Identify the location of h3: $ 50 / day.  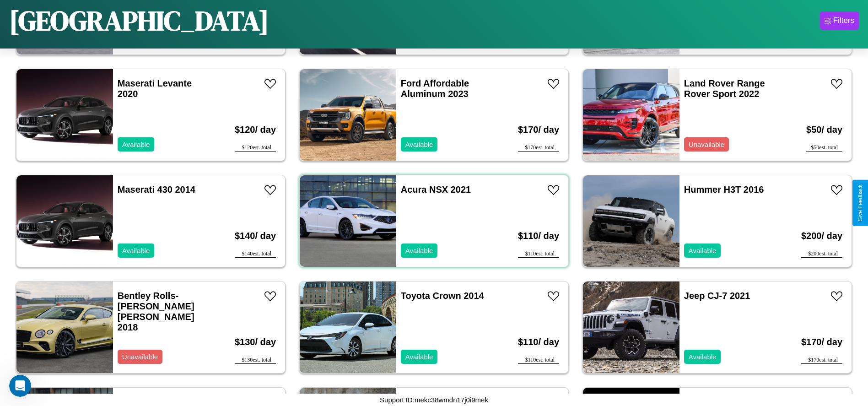
(825, 129).